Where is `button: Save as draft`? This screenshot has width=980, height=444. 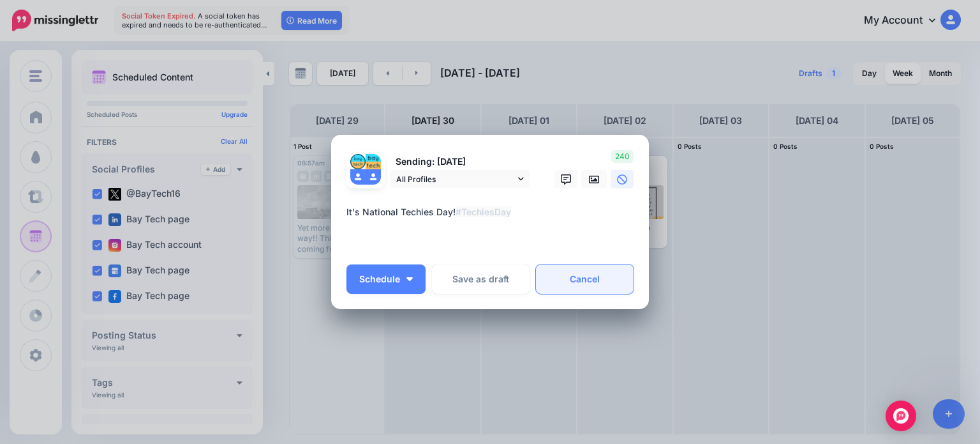 button: Save as draft is located at coordinates (481, 279).